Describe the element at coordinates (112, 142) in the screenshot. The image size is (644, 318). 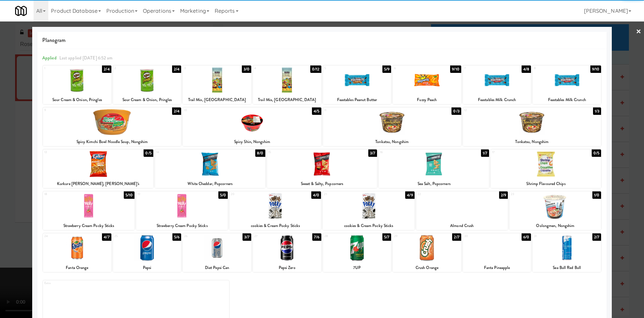
I see `div: Spicy Kimchi Bowl Noodle Soup, Nongshim` at that location.